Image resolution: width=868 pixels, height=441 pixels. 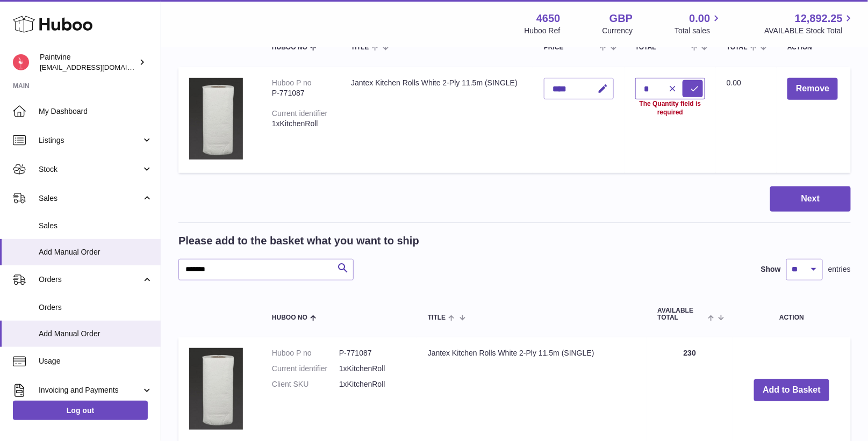 What do you see at coordinates (90, 390) in the screenshot?
I see `span: Invoicing and Payments` at bounding box center [90, 390].